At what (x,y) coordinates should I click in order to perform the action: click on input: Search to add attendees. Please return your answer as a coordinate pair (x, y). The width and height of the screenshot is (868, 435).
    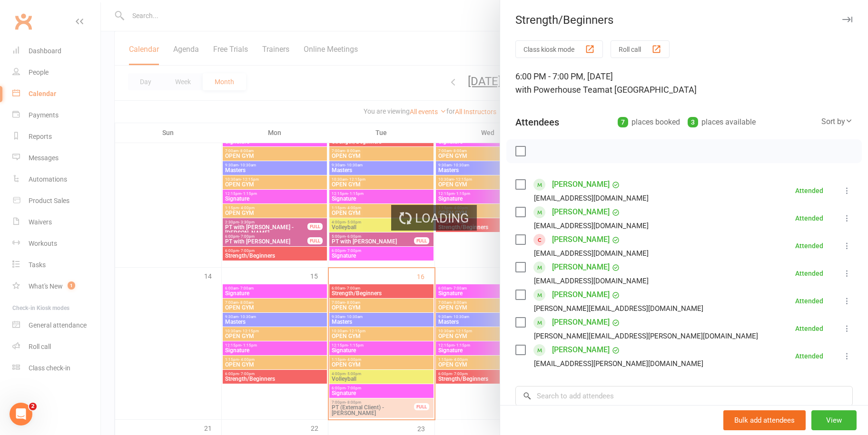
    Looking at the image, I should click on (684, 396).